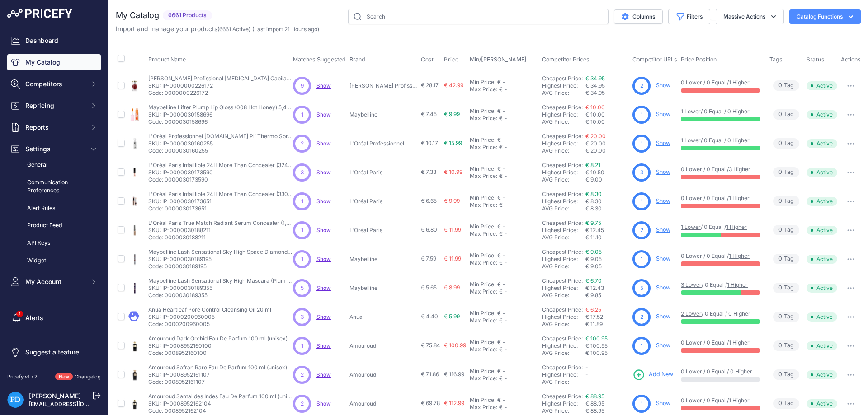 The width and height of the screenshot is (868, 415). I want to click on span: Product Name, so click(167, 60).